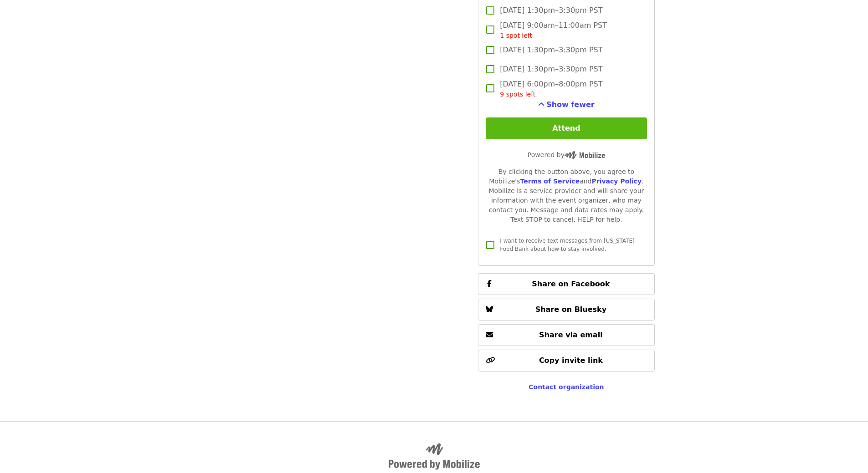  I want to click on span: 9 spots left, so click(518, 94).